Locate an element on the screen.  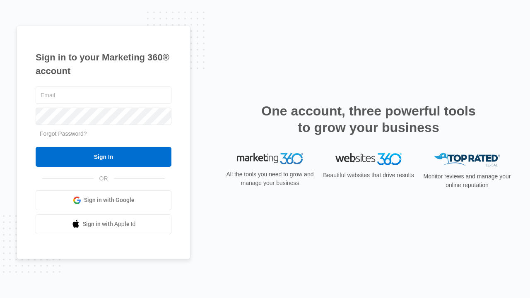
span: Sign in with Apple Id is located at coordinates (109, 224).